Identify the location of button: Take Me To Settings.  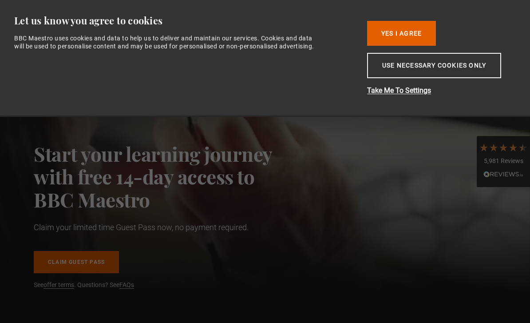
(438, 91).